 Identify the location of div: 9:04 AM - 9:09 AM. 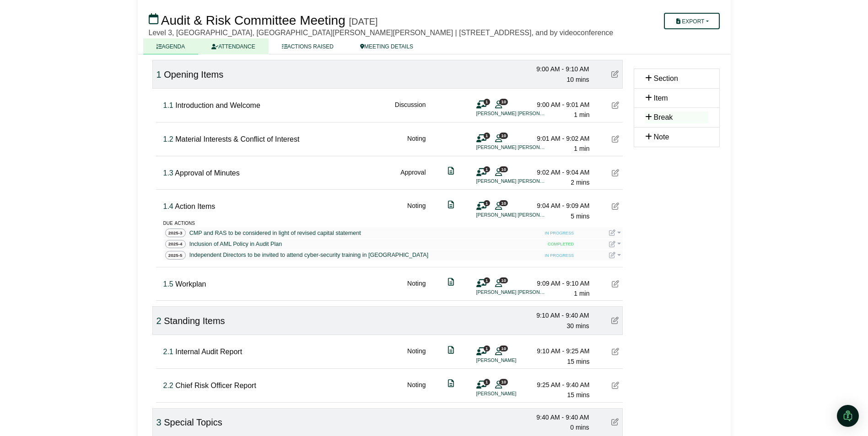
(558, 206).